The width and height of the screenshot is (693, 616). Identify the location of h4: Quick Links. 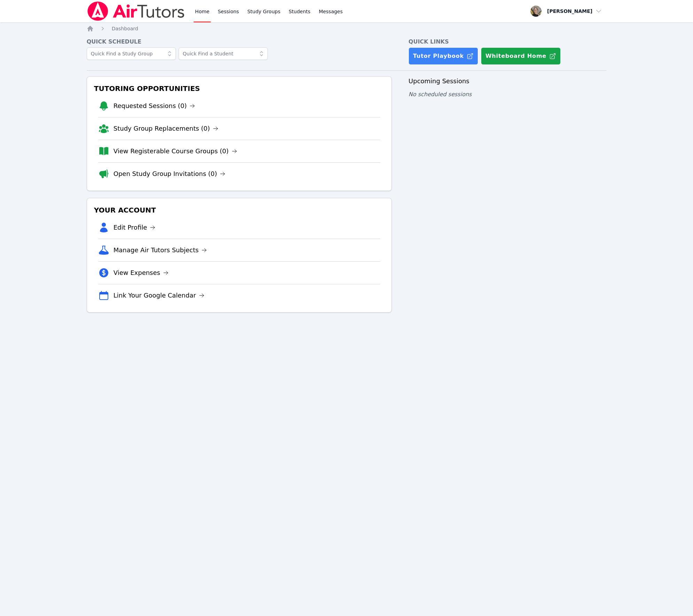
(508, 42).